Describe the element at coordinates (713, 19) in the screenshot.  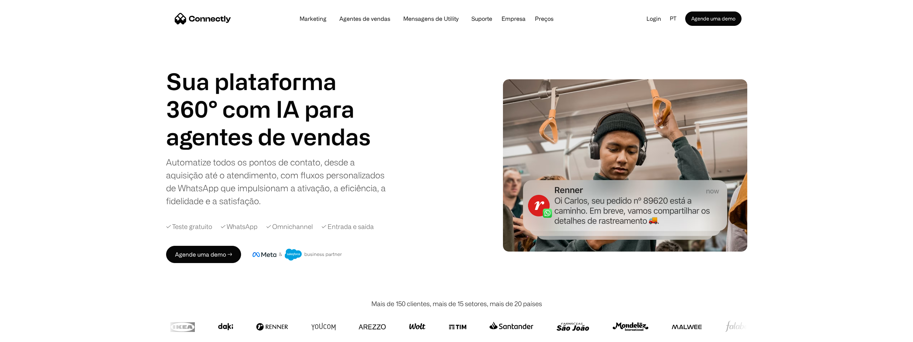
I see `a: Agende uma demo` at that location.